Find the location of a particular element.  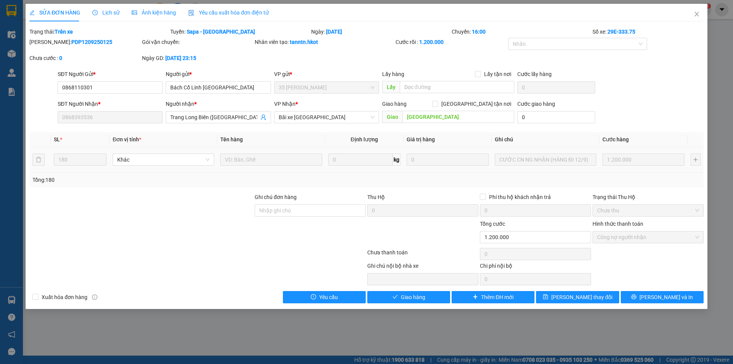

span: Lịch sử is located at coordinates (106, 13).